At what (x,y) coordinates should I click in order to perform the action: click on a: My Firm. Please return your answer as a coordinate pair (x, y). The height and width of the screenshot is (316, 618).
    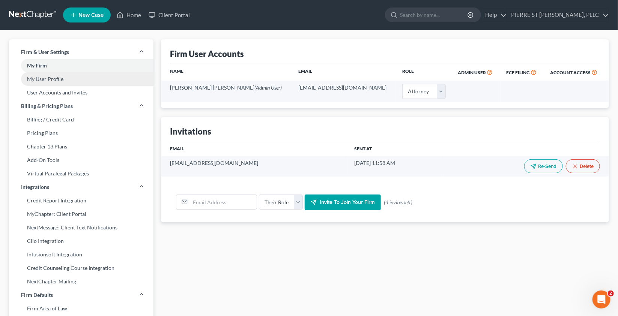
    Looking at the image, I should click on (81, 66).